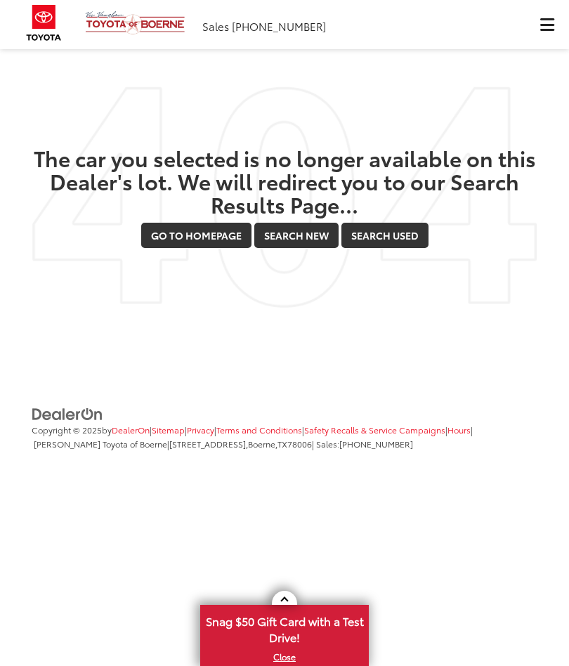 This screenshot has width=569, height=666. I want to click on span: Copyright © 2025, so click(67, 429).